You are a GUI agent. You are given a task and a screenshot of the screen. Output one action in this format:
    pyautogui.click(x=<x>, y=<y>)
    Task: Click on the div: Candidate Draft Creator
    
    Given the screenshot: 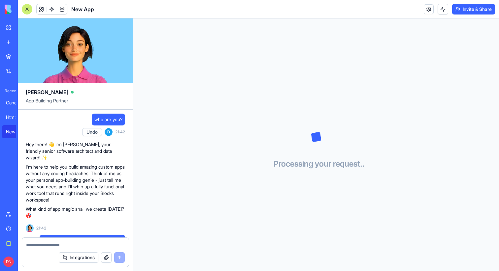 What is the action you would take?
    pyautogui.click(x=15, y=103)
    